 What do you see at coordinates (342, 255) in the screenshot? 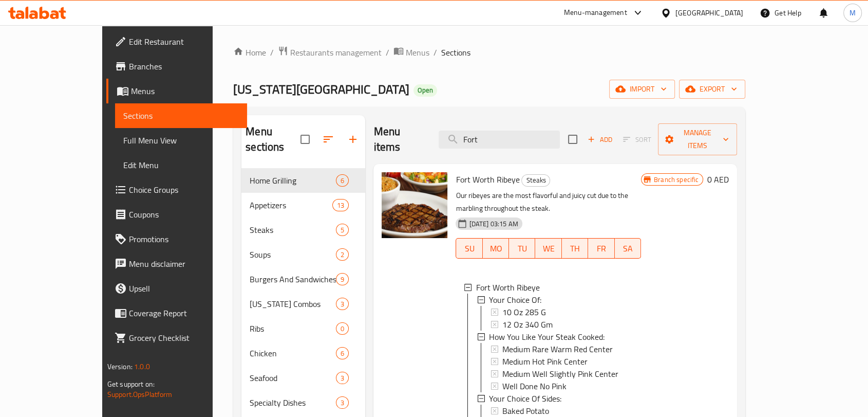
I see `span: 2` at bounding box center [342, 255].